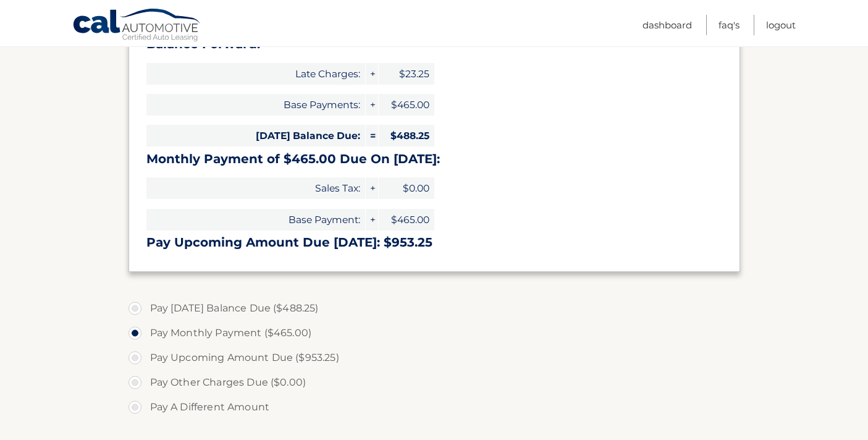  Describe the element at coordinates (256, 219) in the screenshot. I see `span: Base Payment:` at that location.